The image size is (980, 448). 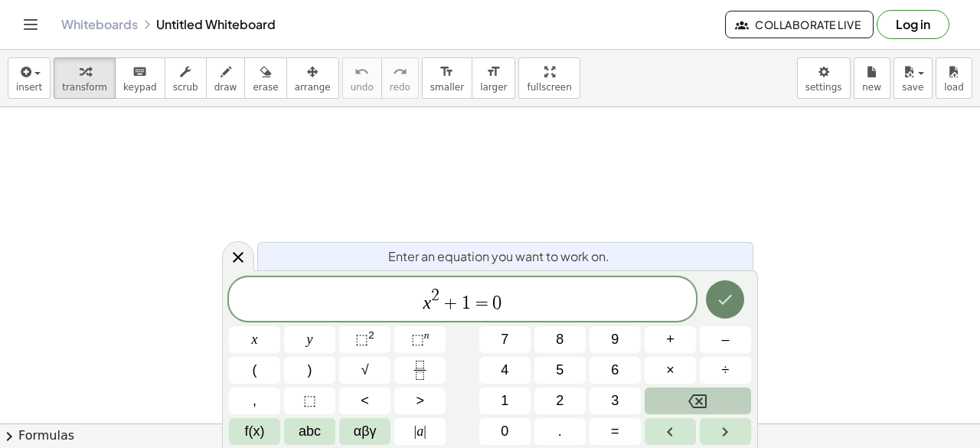 What do you see at coordinates (505, 340) in the screenshot?
I see `span: 7` at bounding box center [505, 340].